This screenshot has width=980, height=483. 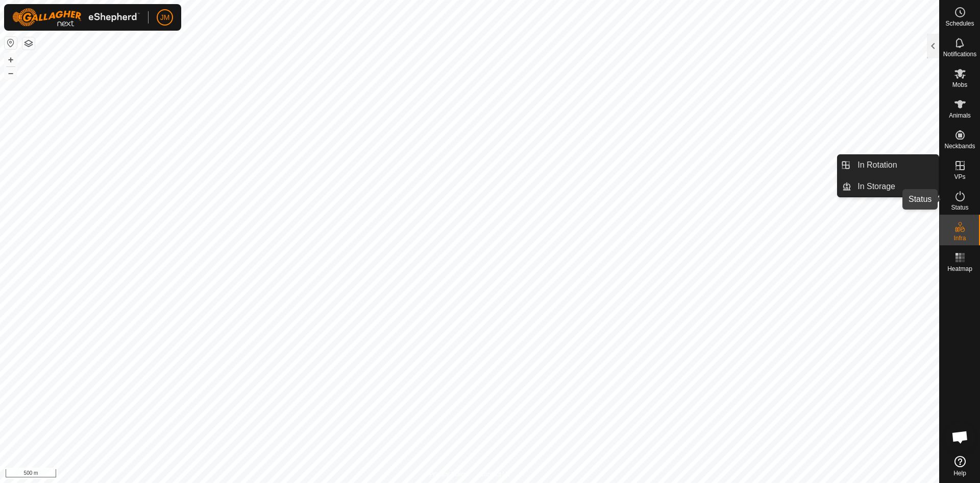 What do you see at coordinates (888, 186) in the screenshot?
I see `li: In Storage` at bounding box center [888, 186].